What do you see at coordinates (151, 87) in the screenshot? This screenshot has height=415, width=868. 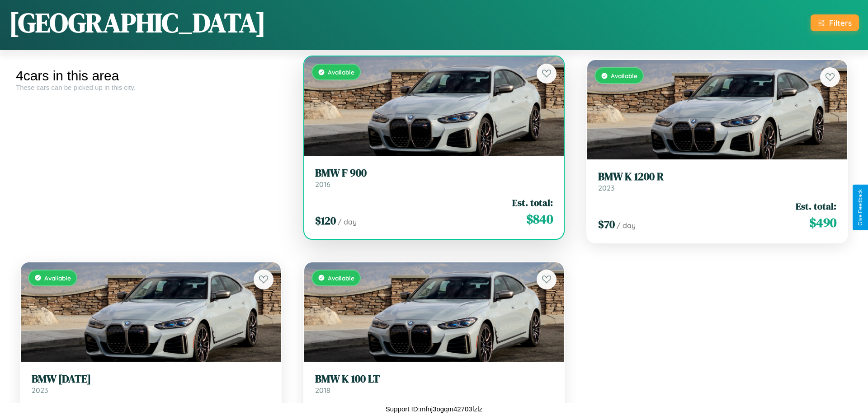 I see `div: These cars can be picked up in this city.` at bounding box center [151, 87].